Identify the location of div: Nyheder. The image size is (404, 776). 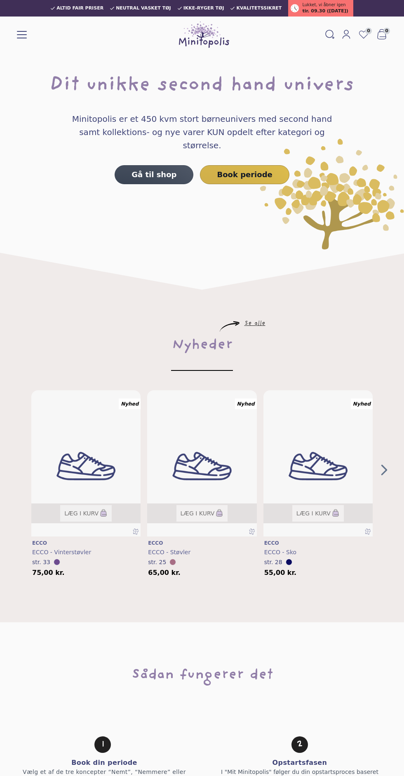
(202, 345).